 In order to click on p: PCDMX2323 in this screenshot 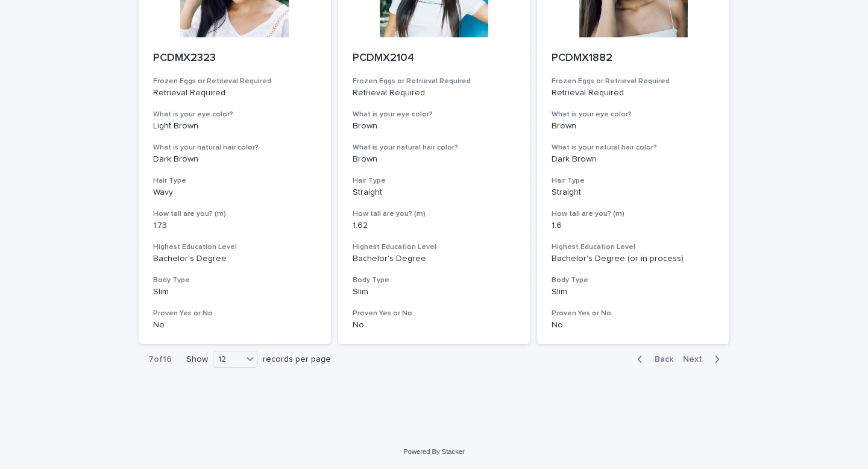, I will do `click(234, 59)`.